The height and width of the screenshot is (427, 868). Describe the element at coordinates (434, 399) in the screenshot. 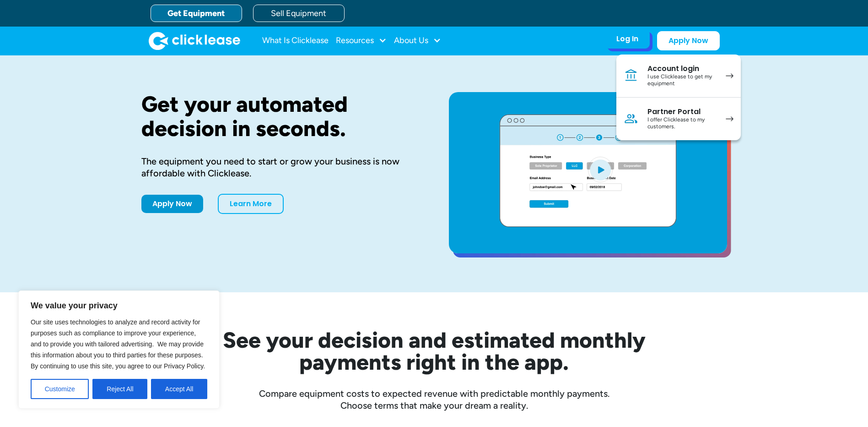

I see `div: Compare equipment costs to expected revenue with predictable monthly payments. Choose terms that ...` at that location.